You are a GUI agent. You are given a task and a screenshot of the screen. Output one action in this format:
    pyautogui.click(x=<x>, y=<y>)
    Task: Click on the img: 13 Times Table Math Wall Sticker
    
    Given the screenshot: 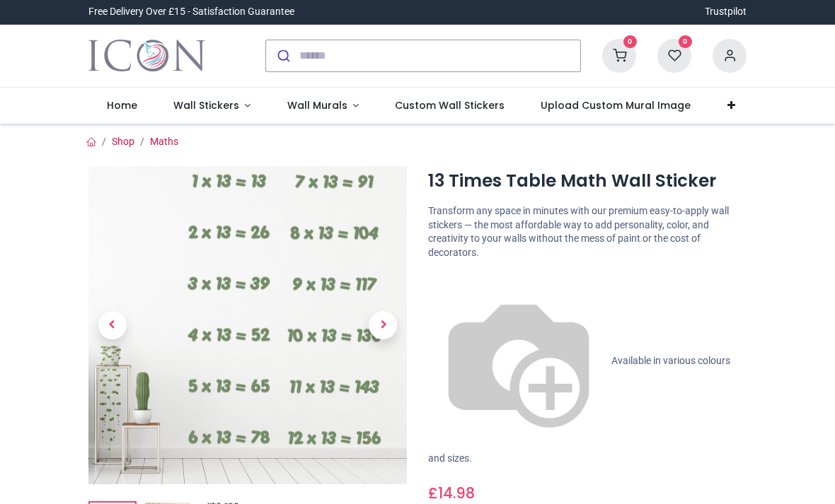 What is the action you would take?
    pyautogui.click(x=248, y=325)
    